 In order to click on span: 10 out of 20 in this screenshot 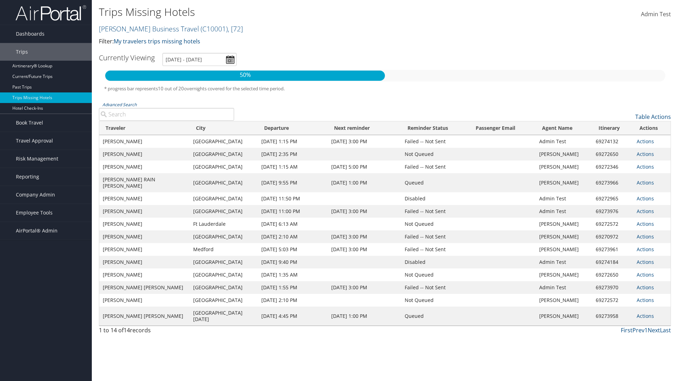, I will do `click(171, 89)`.